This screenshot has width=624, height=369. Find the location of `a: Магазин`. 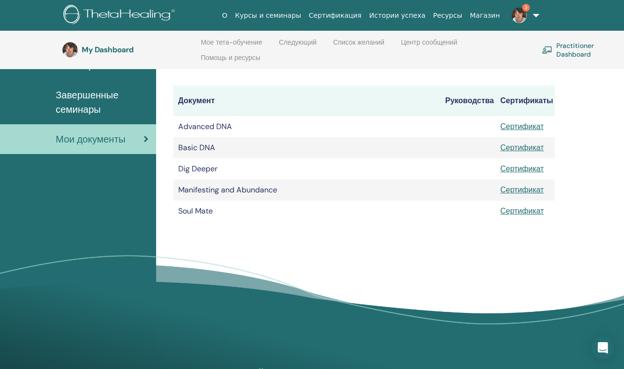

a: Магазин is located at coordinates (485, 15).